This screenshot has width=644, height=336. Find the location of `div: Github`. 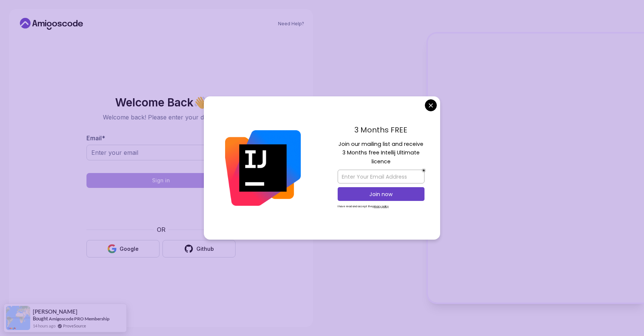

div: Github is located at coordinates (205, 249).